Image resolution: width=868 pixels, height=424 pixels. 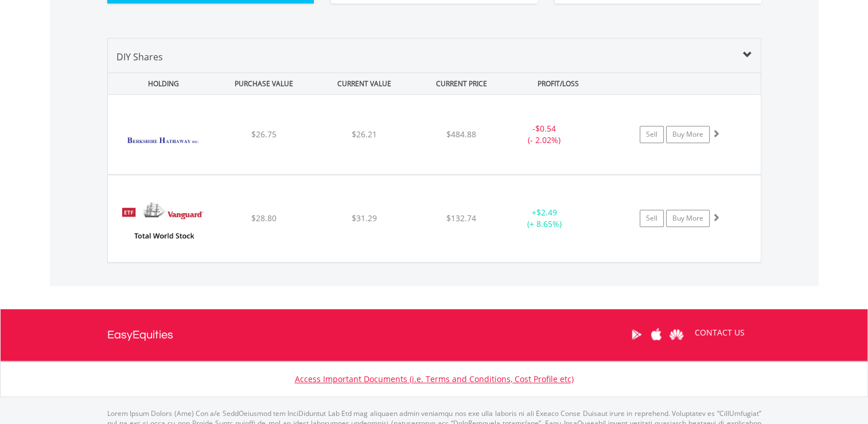 What do you see at coordinates (544, 219) in the screenshot?
I see `div: + (+ 8.65%)` at bounding box center [544, 219].